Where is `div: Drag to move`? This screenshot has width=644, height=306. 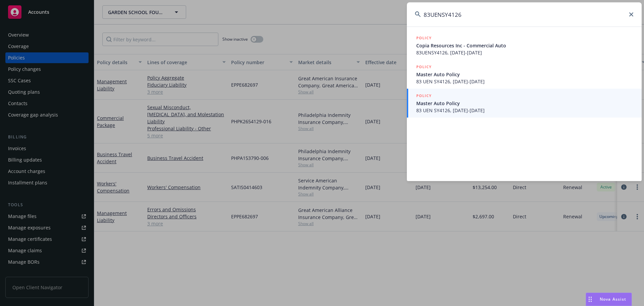
div: Drag to move is located at coordinates (590, 299).